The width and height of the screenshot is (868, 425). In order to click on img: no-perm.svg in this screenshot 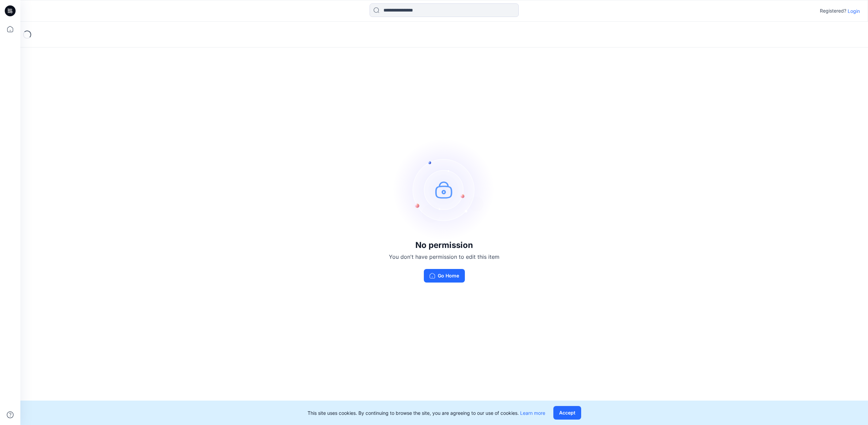, I will do `click(444, 190)`.